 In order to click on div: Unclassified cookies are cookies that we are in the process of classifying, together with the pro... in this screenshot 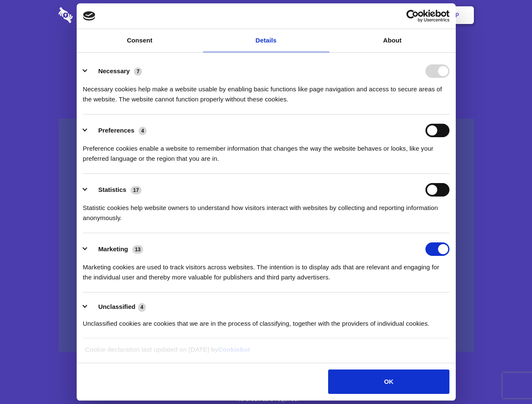, I will do `click(266, 320)`.